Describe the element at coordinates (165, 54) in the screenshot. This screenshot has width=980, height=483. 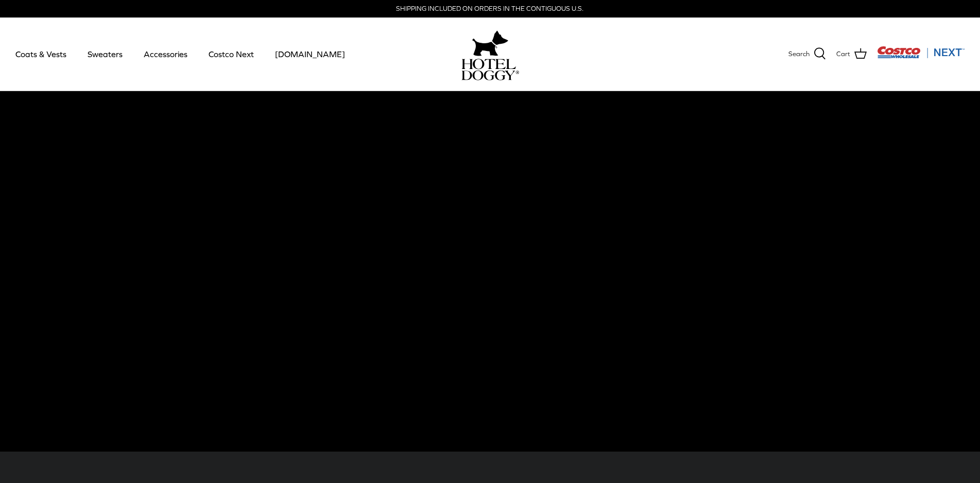
I see `a: Accessories` at that location.